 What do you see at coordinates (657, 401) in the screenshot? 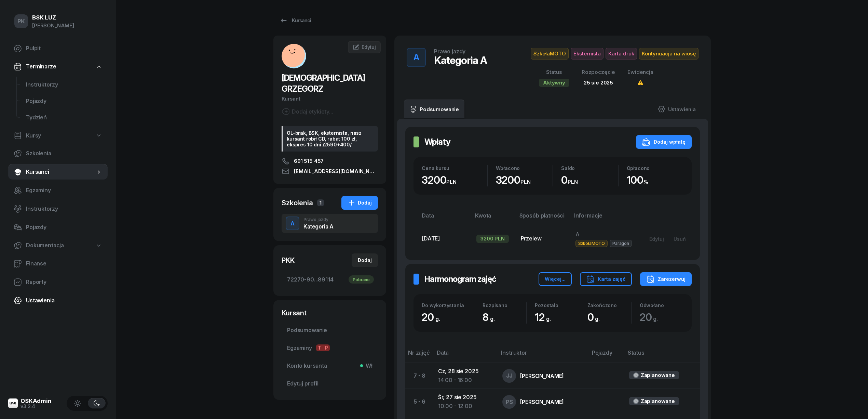
I see `div: Zaplanowane` at bounding box center [657, 401].